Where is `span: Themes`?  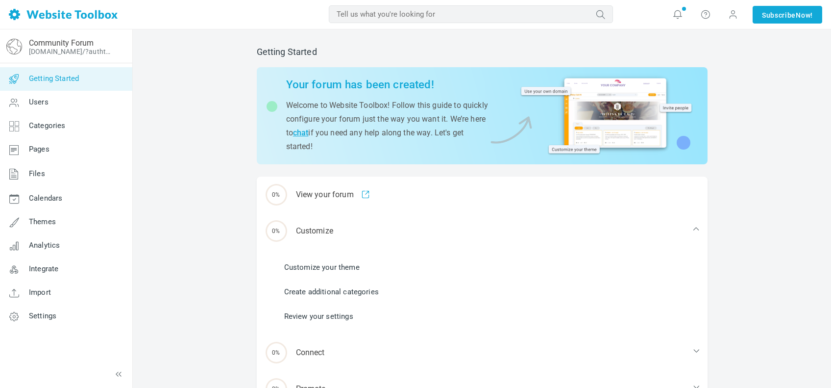 span: Themes is located at coordinates (42, 222).